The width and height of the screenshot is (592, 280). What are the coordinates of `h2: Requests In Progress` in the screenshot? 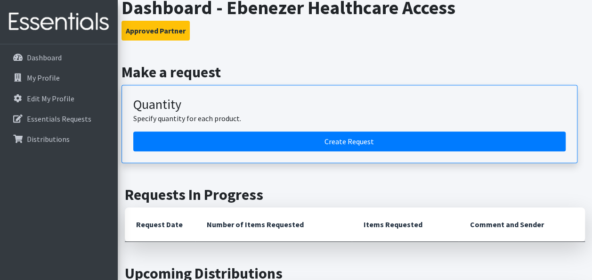 It's located at (355, 195).